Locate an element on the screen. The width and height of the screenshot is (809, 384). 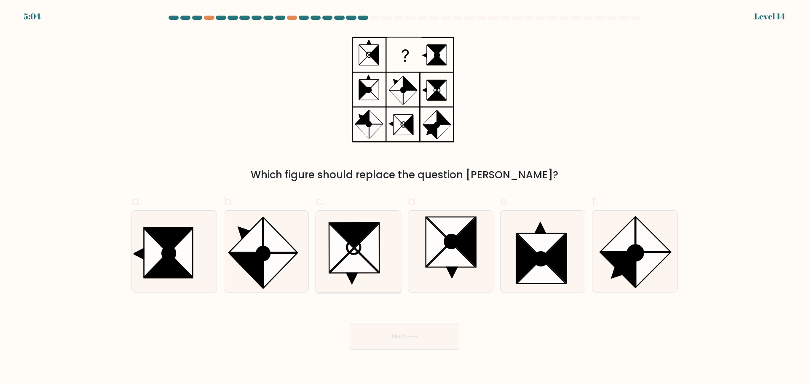
span: e. is located at coordinates (505, 201).